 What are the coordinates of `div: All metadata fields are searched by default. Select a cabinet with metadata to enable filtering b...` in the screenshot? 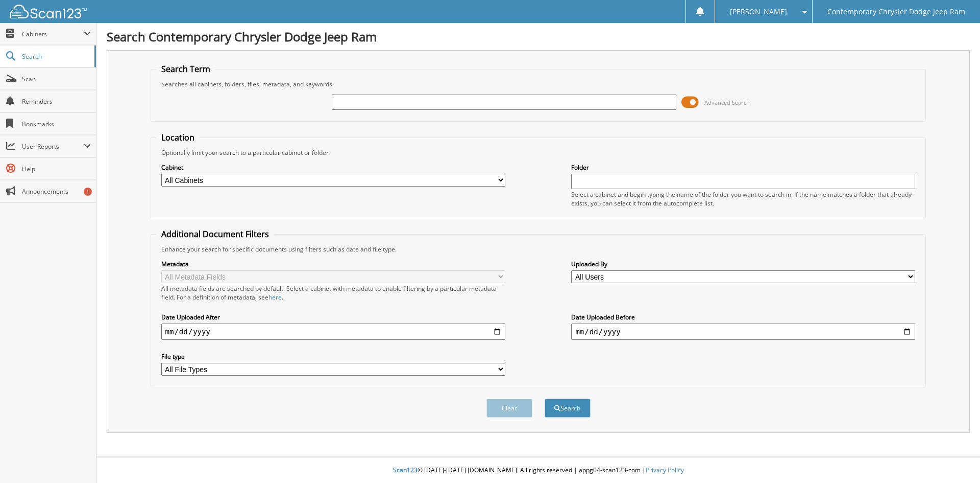 It's located at (334, 293).